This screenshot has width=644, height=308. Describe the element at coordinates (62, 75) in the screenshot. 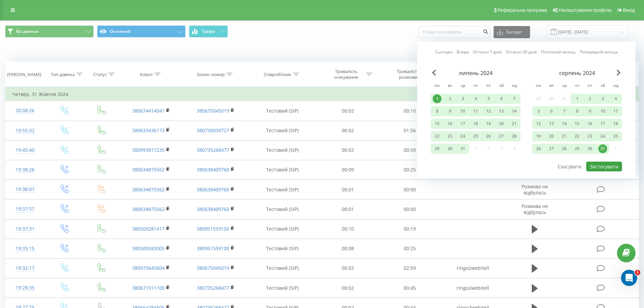

I see `div: Тип дзвінка` at that location.